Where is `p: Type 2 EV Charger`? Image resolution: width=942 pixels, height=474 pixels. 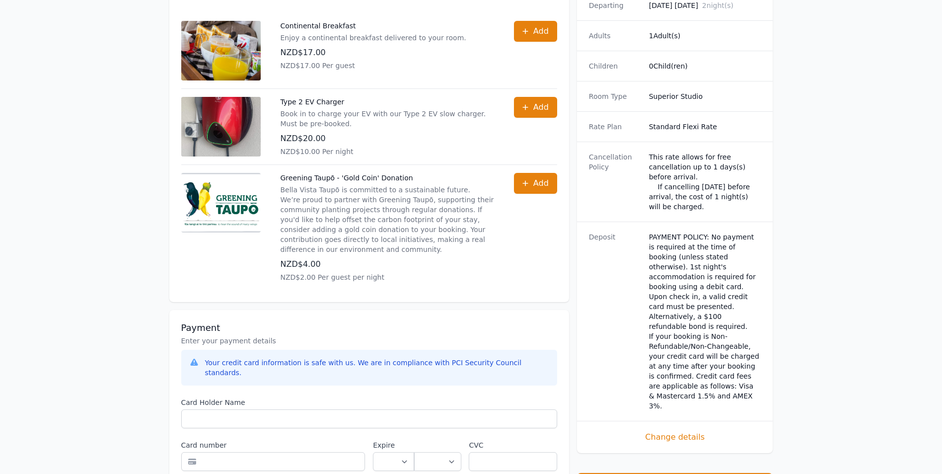 p: Type 2 EV Charger is located at coordinates (387, 102).